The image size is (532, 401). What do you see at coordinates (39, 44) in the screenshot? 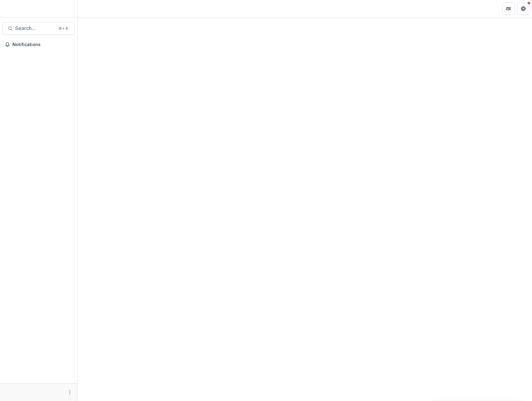
I see `button: Notifications` at bounding box center [39, 44].